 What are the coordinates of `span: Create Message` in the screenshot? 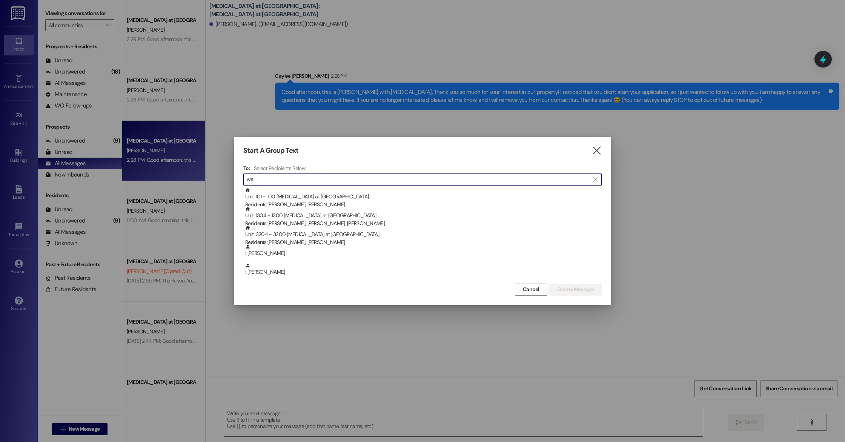 It's located at (576, 289).